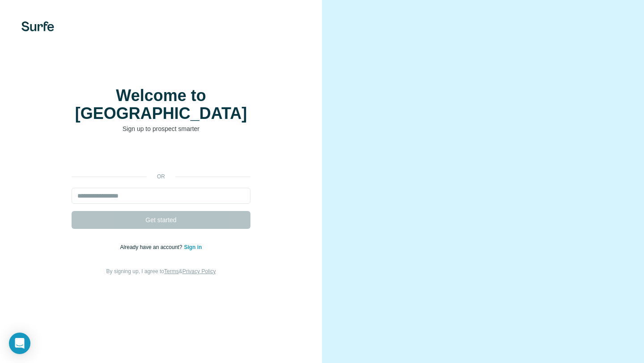  I want to click on div: Open Intercom Messenger, so click(20, 343).